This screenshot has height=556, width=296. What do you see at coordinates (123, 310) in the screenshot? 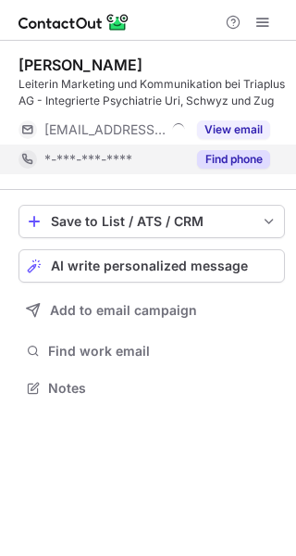
I see `span: Add to email campaign` at bounding box center [123, 310].